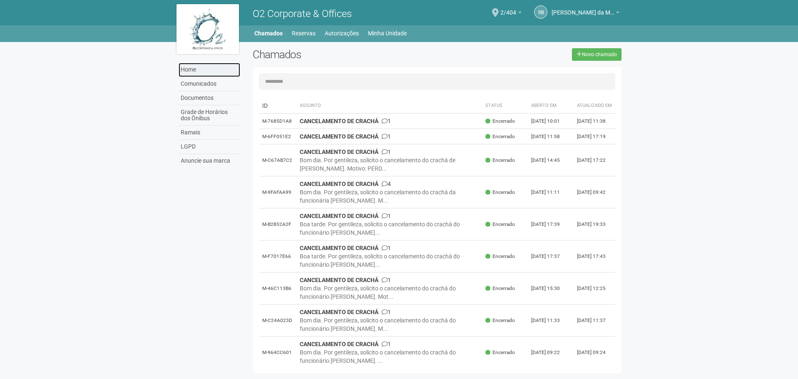 The height and width of the screenshot is (379, 798). What do you see at coordinates (386, 184) in the screenshot?
I see `span: 4` at bounding box center [386, 184].